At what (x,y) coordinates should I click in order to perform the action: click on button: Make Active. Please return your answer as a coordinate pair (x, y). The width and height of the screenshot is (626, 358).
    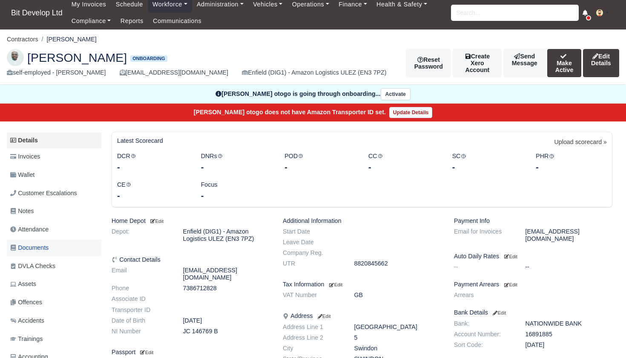
    Looking at the image, I should click on (564, 63).